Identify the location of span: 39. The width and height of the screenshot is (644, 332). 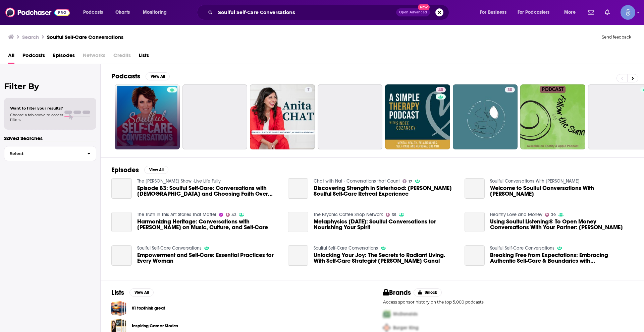
(553, 215).